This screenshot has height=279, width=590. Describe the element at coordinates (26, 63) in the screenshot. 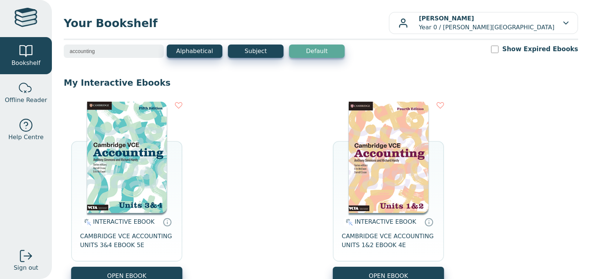

I see `span: Bookshelf` at that location.